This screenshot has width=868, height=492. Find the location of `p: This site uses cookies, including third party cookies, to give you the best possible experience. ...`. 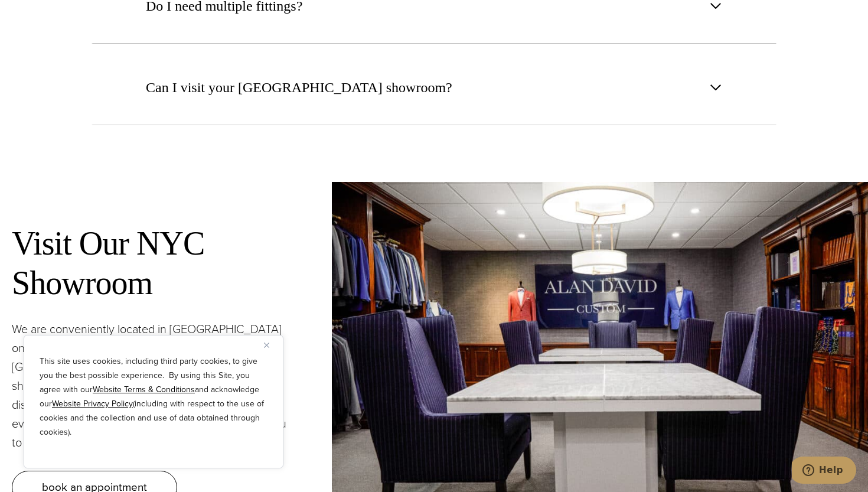

p: This site uses cookies, including third party cookies, to give you the best possible experience. ... is located at coordinates (154, 397).